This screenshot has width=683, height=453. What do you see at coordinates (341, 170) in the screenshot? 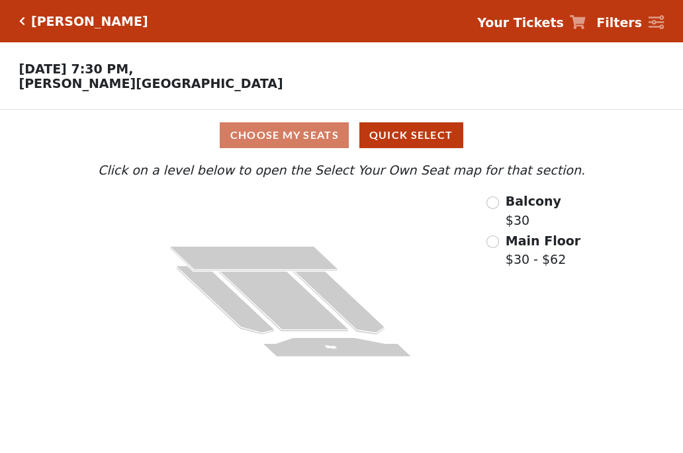
I see `p: Click on a level below to open the Select Your Own Seat map for that section.` at bounding box center [341, 170].